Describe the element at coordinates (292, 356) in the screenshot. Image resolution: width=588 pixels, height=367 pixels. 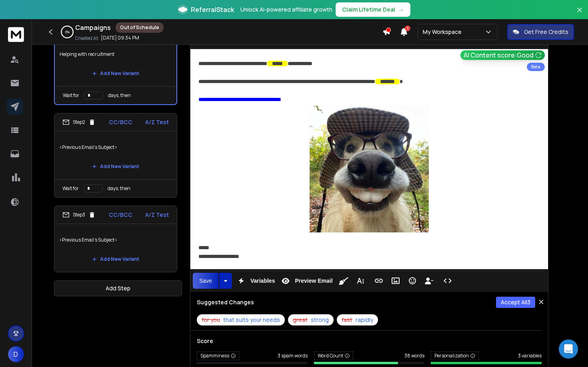
I see `span: 3 spam words` at that location.